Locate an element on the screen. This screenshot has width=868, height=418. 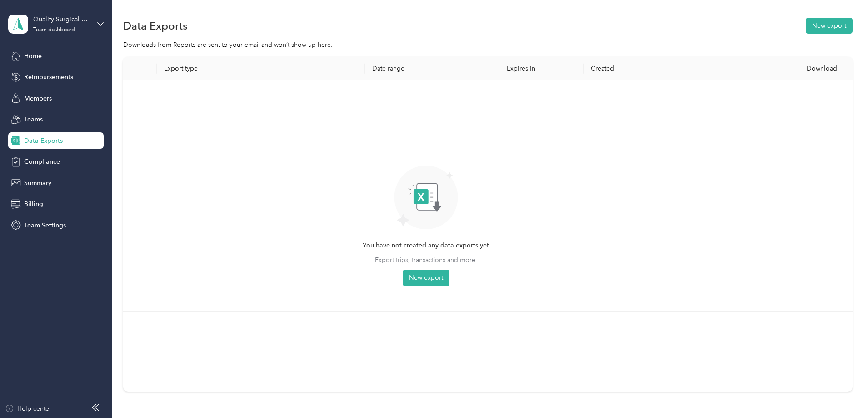
span: Data Exports is located at coordinates (43, 140).